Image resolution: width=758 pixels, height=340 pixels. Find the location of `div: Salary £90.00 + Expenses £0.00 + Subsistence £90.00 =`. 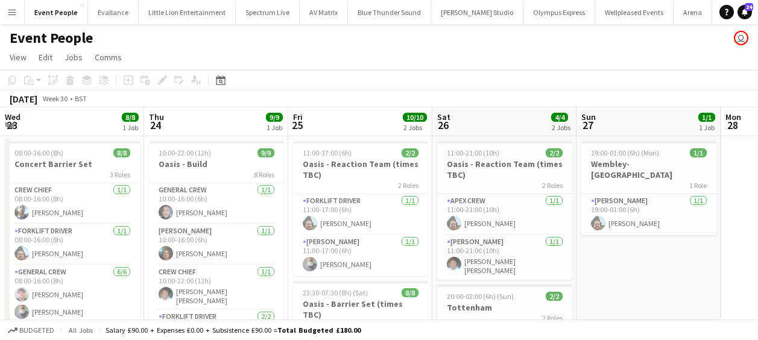

div: Salary £90.00 + Expenses £0.00 + Subsistence £90.00 = is located at coordinates (233, 330).